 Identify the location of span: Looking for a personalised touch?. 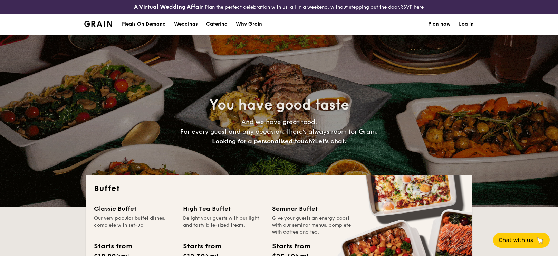
(264, 141).